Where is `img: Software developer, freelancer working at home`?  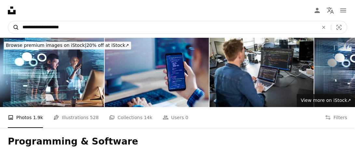 img: Software developer, freelancer working at home is located at coordinates (157, 72).